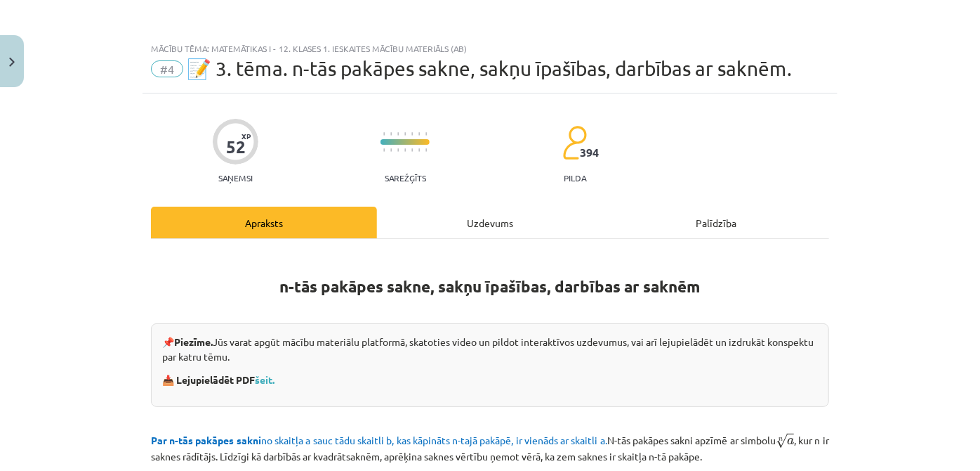  I want to click on div: 52, so click(236, 146).